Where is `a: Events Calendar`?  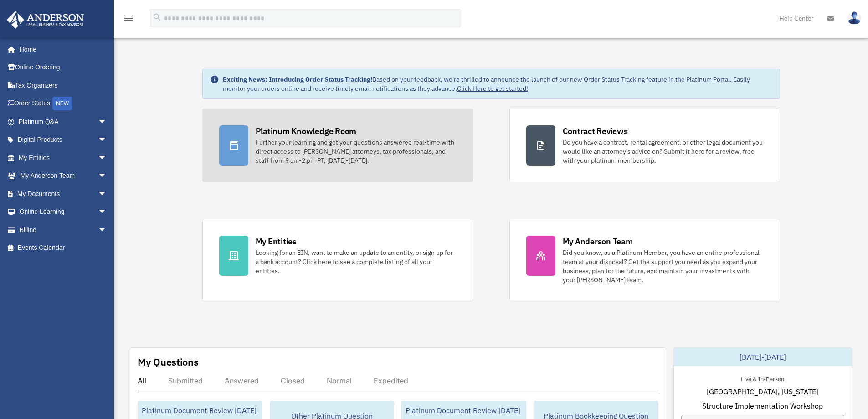 a: Events Calendar is located at coordinates (63, 248).